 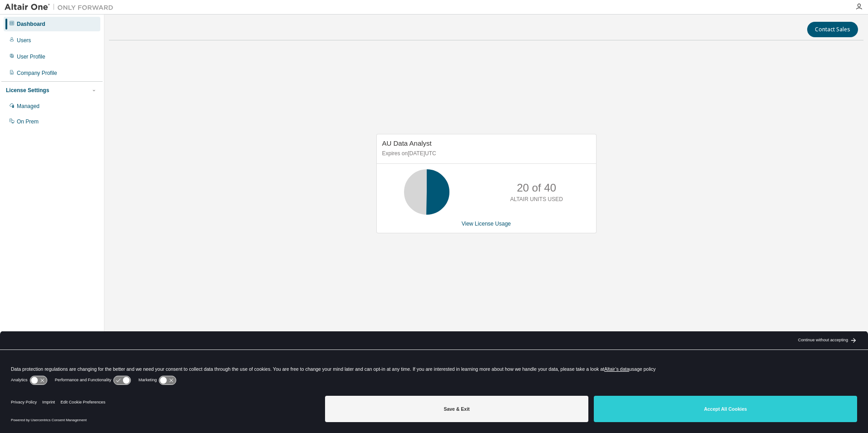 What do you see at coordinates (37, 73) in the screenshot?
I see `div: Company Profile` at bounding box center [37, 73].